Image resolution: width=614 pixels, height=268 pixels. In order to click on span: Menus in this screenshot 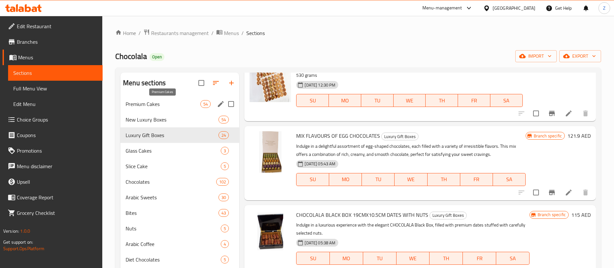, I will do `click(58, 57)`.